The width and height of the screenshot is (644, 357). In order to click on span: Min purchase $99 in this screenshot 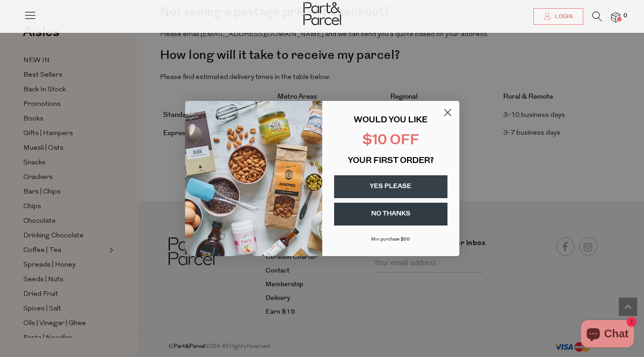, I will do `click(390, 239)`.